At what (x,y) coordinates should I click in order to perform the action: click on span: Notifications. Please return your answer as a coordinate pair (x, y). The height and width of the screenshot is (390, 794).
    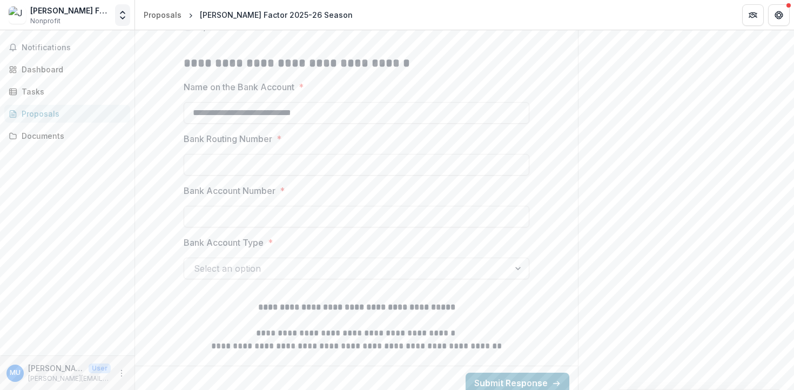
    Looking at the image, I should click on (73, 48).